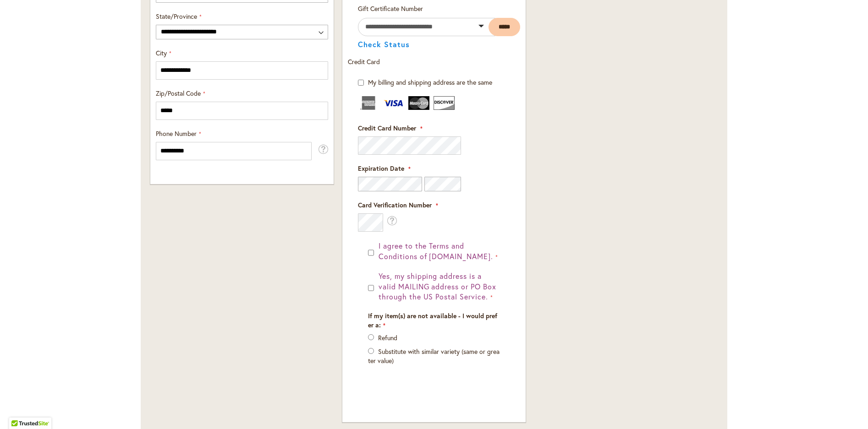 This screenshot has width=868, height=429. What do you see at coordinates (387, 337) in the screenshot?
I see `label: Refund` at bounding box center [387, 337].